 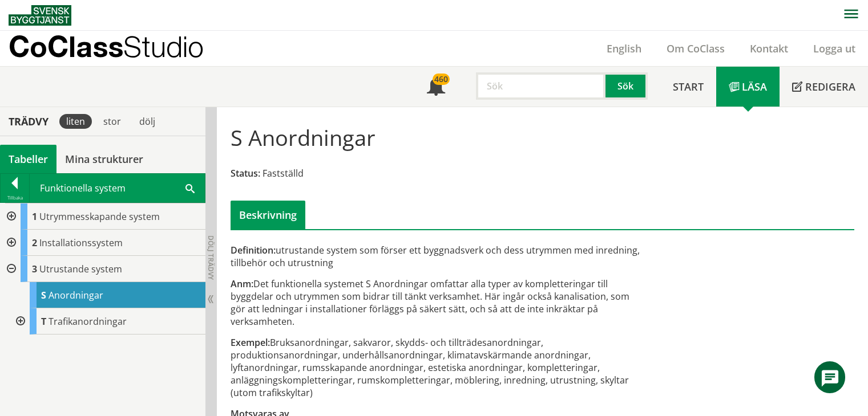 I want to click on span: Status:, so click(x=246, y=173).